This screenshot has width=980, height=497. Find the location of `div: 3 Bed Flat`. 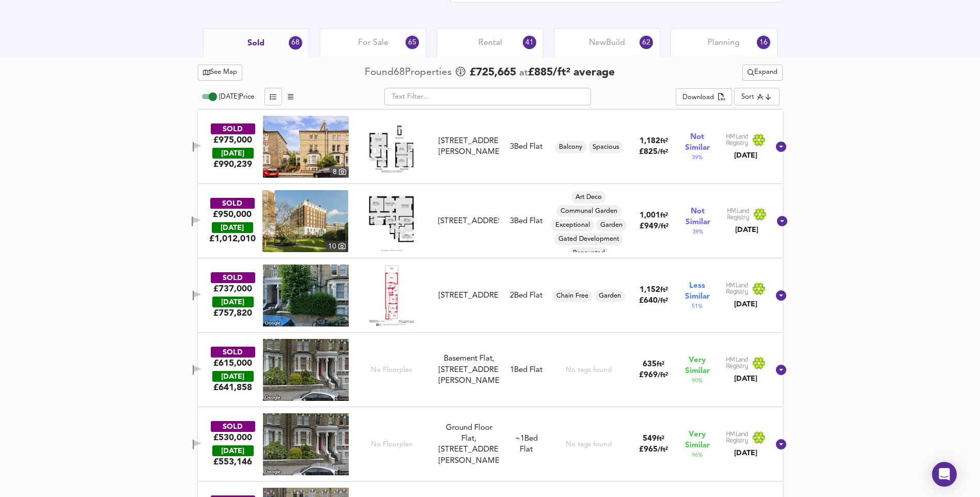

div: 3 Bed Flat is located at coordinates (526, 222).